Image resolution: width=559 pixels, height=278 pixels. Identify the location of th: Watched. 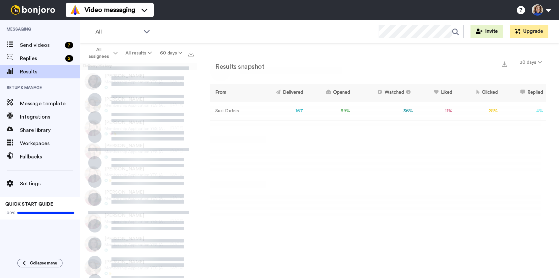
(384, 93).